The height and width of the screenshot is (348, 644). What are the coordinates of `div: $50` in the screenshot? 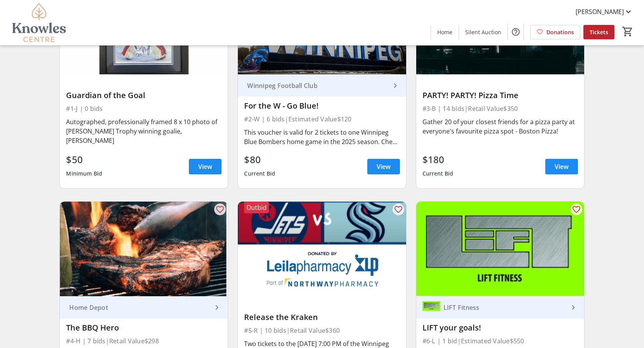 It's located at (84, 159).